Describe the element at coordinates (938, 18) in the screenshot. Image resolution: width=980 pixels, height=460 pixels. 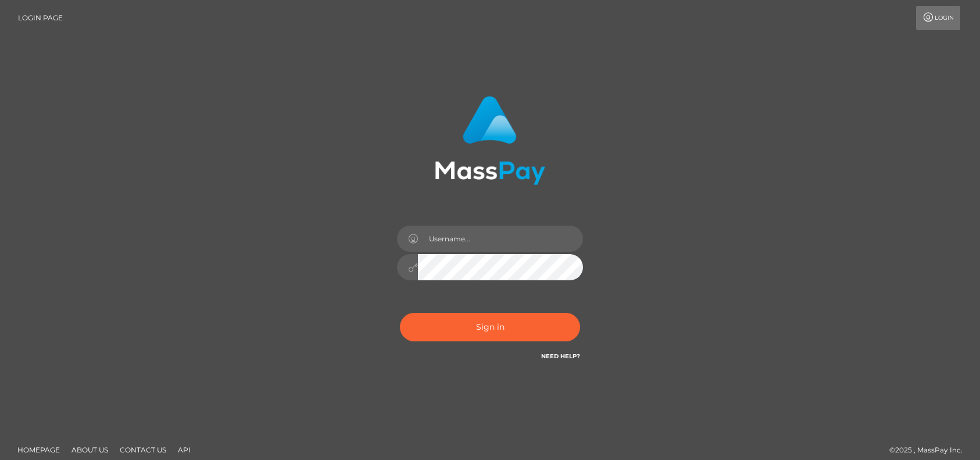
I see `a: Login` at that location.